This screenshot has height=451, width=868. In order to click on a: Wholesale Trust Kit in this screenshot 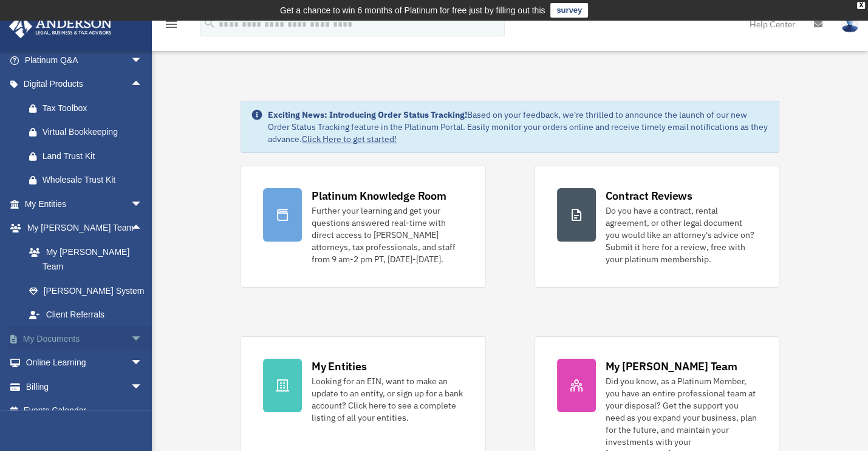, I will do `click(88, 180)`.